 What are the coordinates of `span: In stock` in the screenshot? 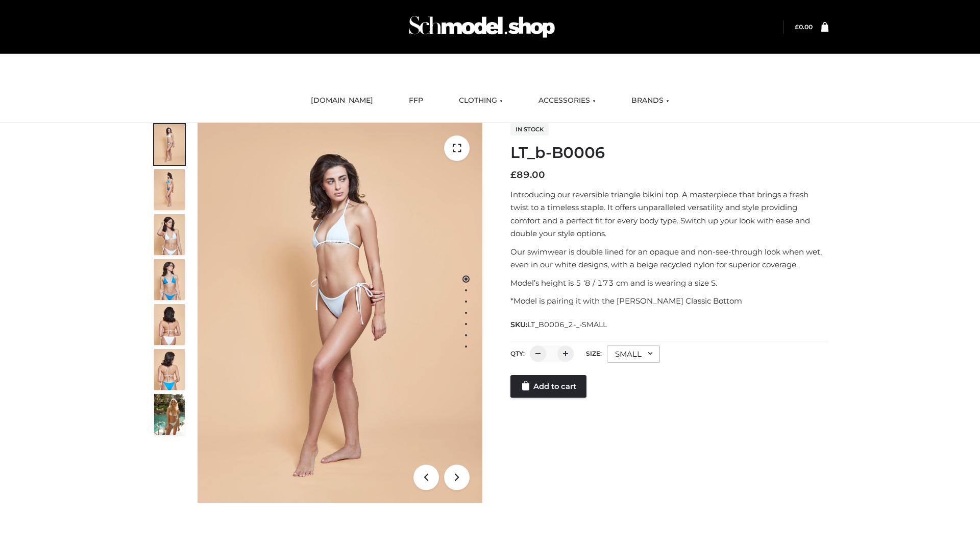 It's located at (529, 130).